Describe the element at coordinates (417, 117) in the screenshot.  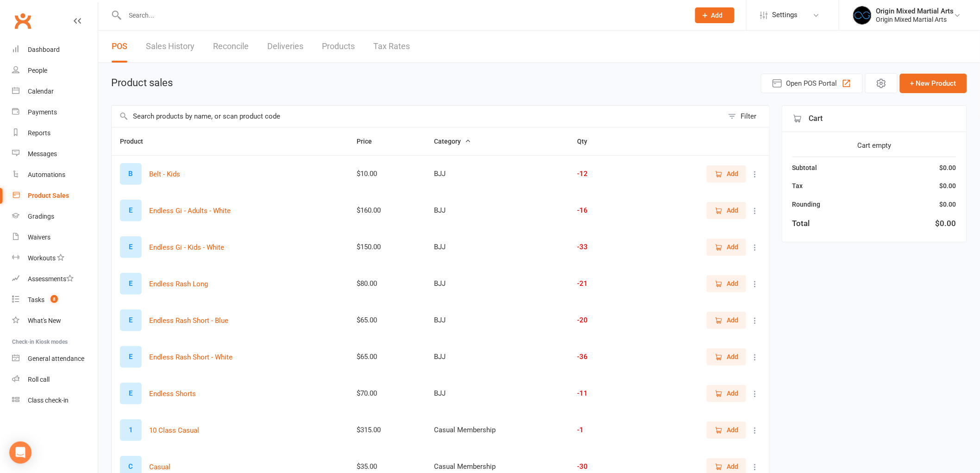
I see `input: Search products by name, or scan product code` at that location.